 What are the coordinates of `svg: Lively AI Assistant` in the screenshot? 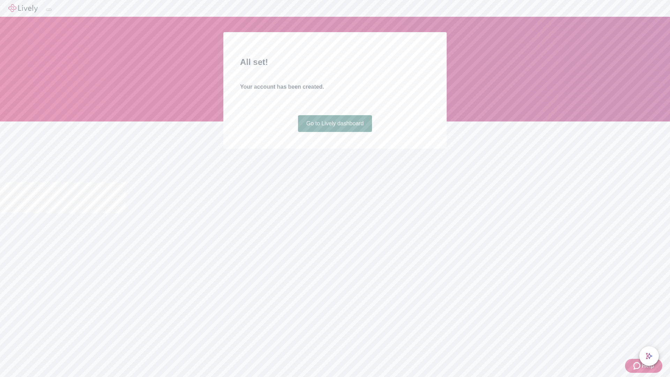 It's located at (649, 356).